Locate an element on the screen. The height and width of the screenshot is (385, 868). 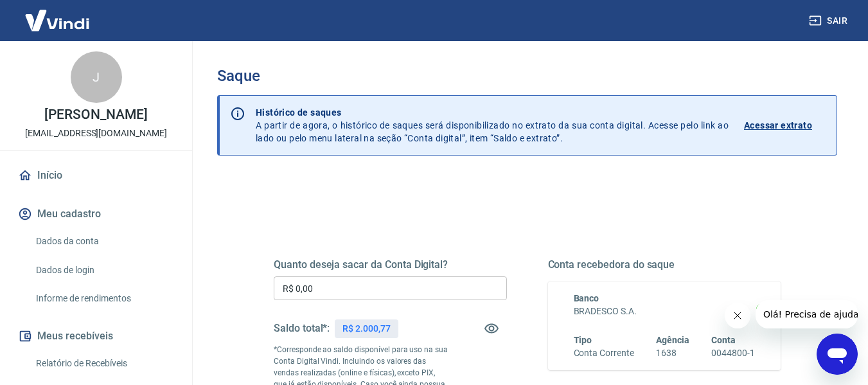
button: Meus recebíveis is located at coordinates (96, 336).